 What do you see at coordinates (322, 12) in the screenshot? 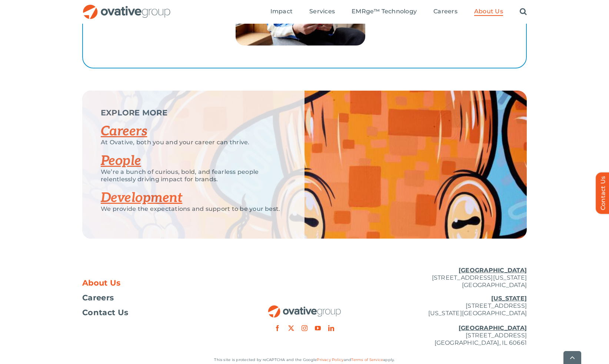
I see `a: Services` at bounding box center [322, 12].